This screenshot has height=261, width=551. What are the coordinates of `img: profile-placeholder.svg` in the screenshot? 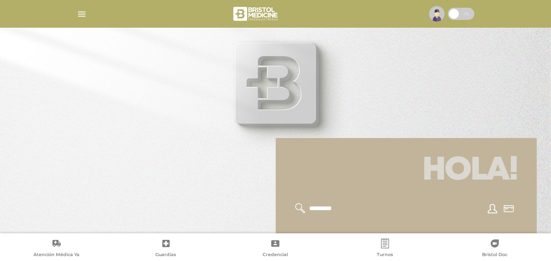 It's located at (437, 14).